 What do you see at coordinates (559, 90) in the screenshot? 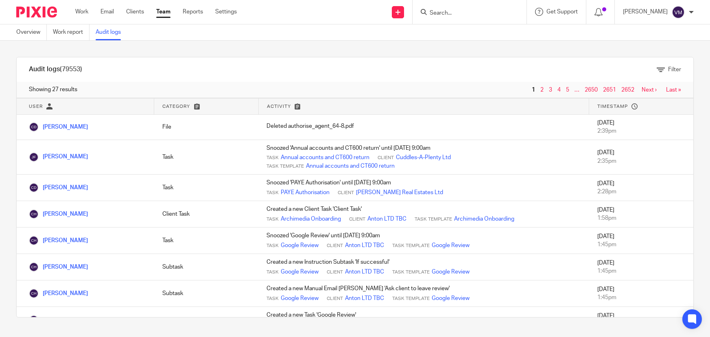
I see `a: 4` at bounding box center [559, 90].